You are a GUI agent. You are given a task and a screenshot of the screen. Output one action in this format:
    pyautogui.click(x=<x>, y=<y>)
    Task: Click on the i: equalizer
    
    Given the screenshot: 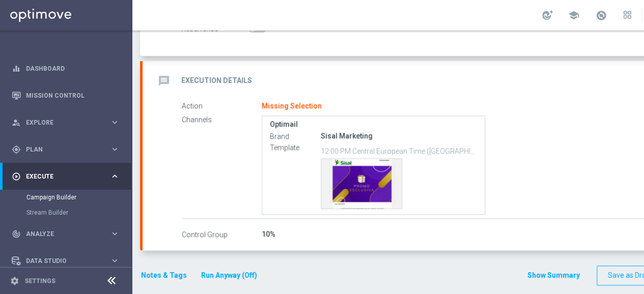 What is the action you would take?
    pyautogui.click(x=17, y=69)
    